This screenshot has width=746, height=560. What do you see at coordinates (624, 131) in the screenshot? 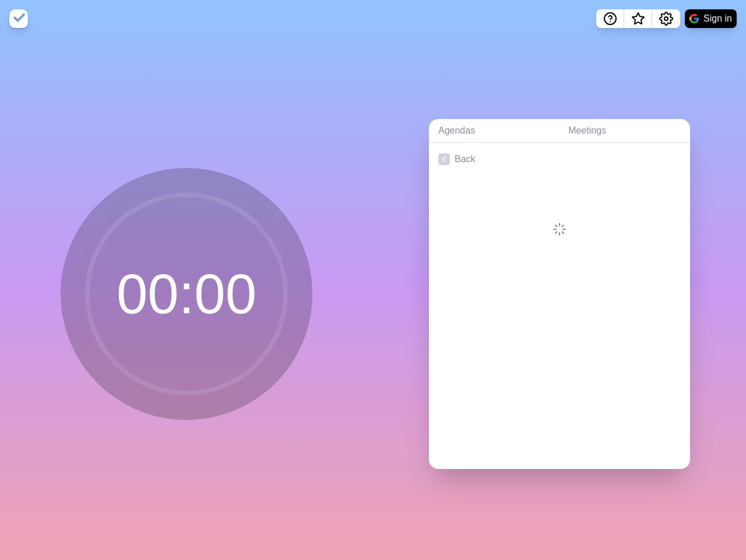
I see `a: Meetings` at bounding box center [624, 131].